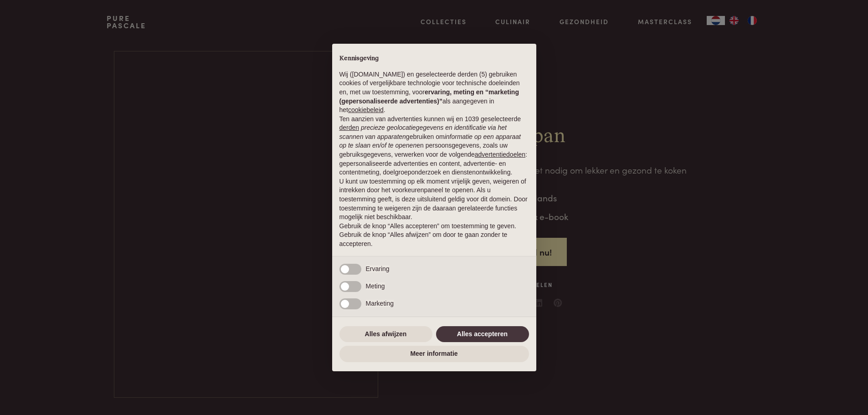  I want to click on button: advertentiedoelen, so click(500, 155).